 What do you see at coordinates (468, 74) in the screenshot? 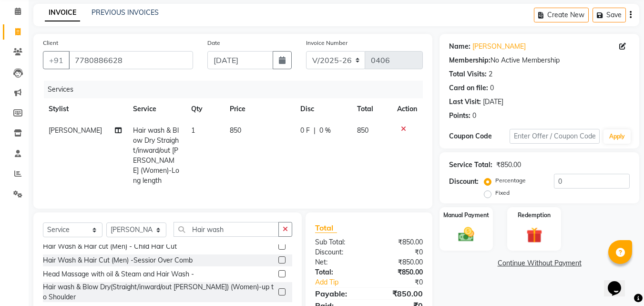
I see `div: Total Visits:` at bounding box center [468, 74].